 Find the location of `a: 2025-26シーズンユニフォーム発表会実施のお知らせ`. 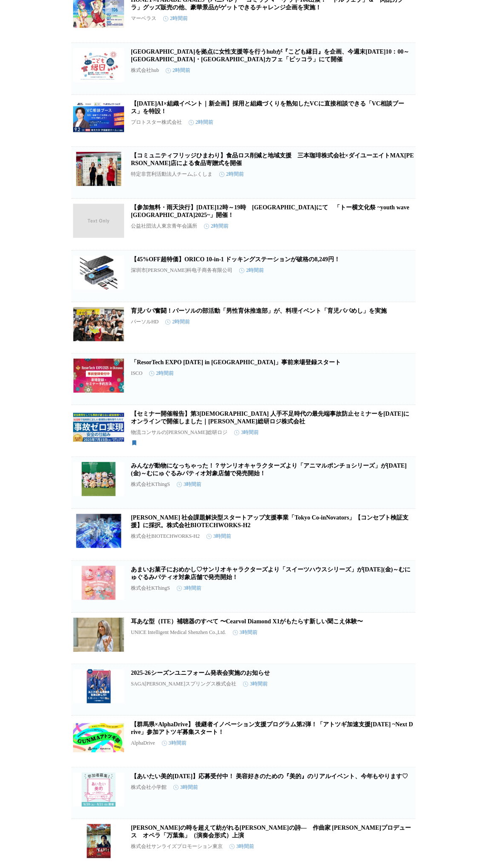

a: 2025-26シーズンユニフォーム発表会実施のお知らせ is located at coordinates (200, 673).